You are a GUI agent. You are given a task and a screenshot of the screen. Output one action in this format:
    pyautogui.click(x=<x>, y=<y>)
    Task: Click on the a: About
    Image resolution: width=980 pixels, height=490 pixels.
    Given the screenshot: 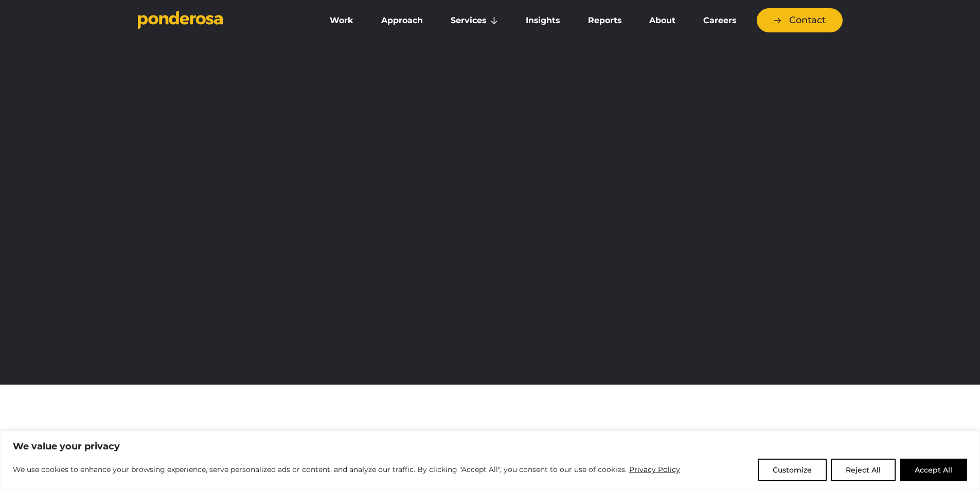 What is the action you would take?
    pyautogui.click(x=661, y=21)
    